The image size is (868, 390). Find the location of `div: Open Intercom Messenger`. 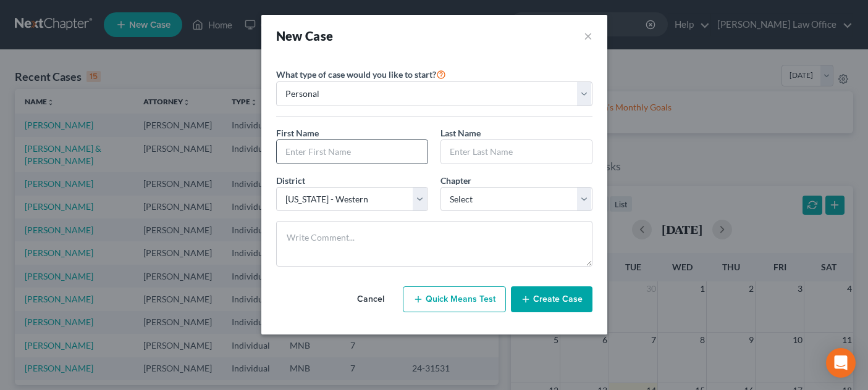

div: Open Intercom Messenger is located at coordinates (842, 364).